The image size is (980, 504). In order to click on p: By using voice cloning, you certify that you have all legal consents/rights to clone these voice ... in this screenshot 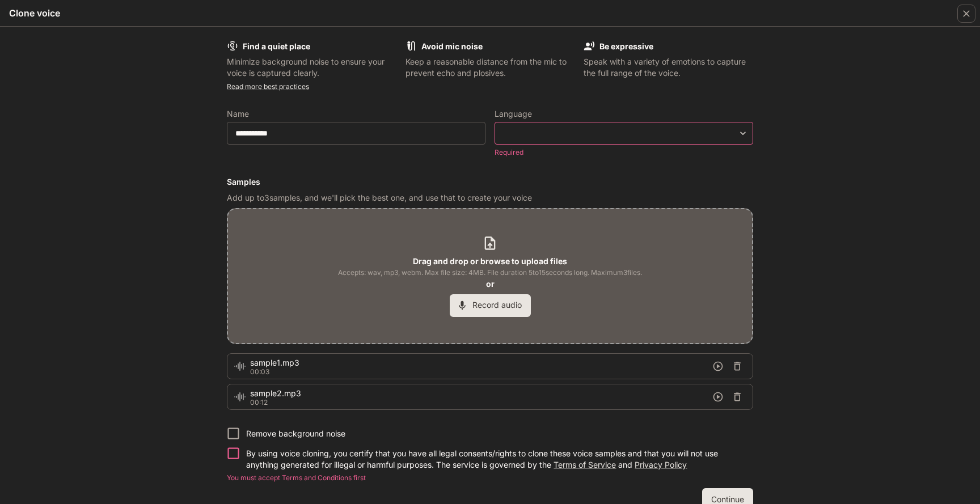, I will do `click(495, 460)`.